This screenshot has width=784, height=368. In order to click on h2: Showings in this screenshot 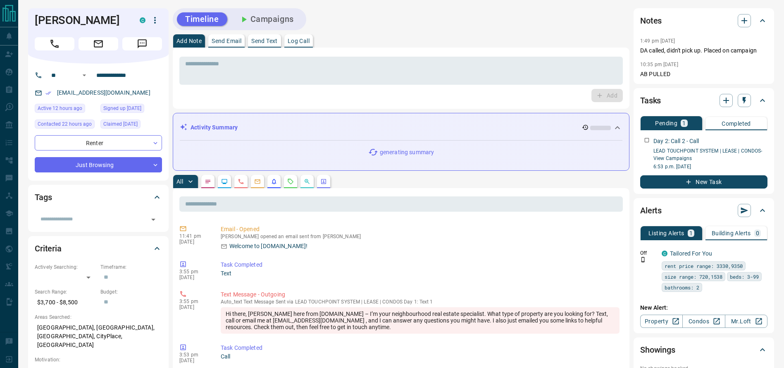, I will do `click(657, 350)`.